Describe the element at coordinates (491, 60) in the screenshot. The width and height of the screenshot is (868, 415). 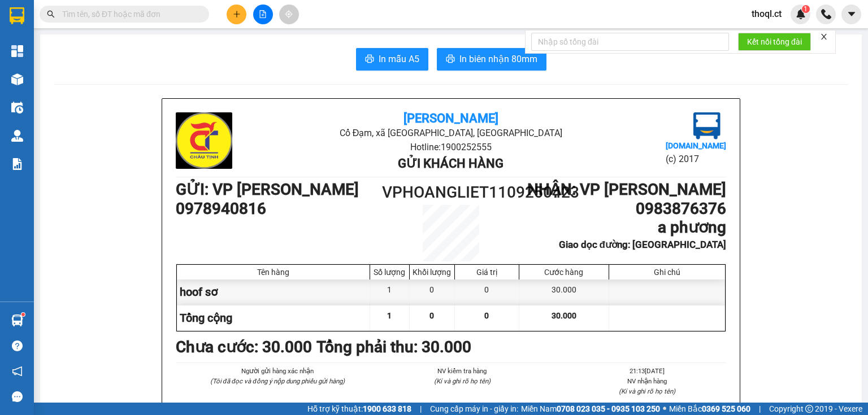
I see `button: printerIn biên nhận 80mm` at that location.